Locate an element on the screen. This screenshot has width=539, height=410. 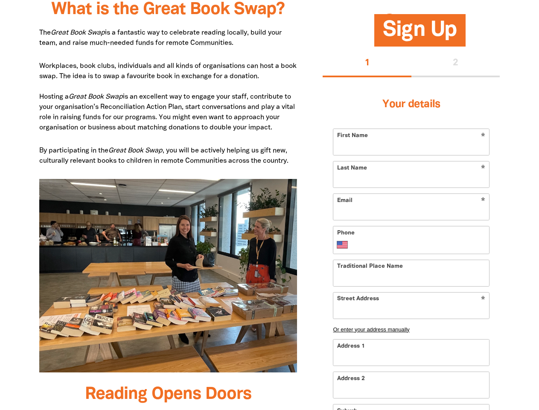
h3: Your details is located at coordinates (411, 105).